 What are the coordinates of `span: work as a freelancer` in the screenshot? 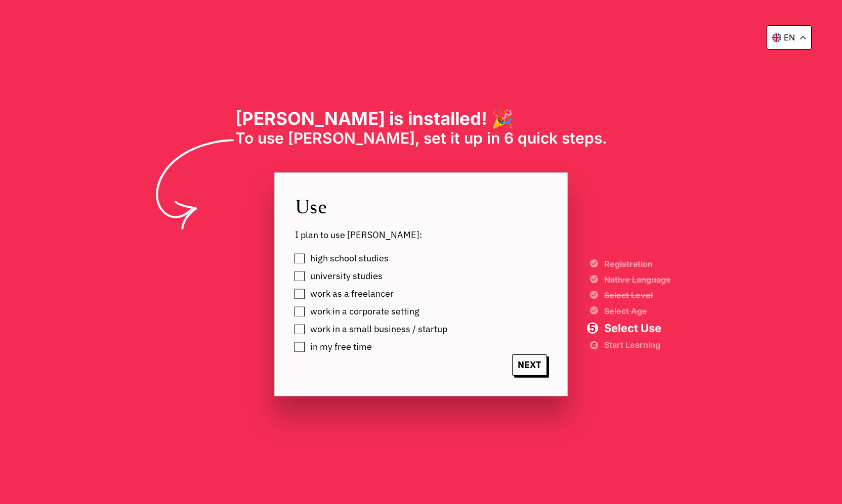 It's located at (351, 293).